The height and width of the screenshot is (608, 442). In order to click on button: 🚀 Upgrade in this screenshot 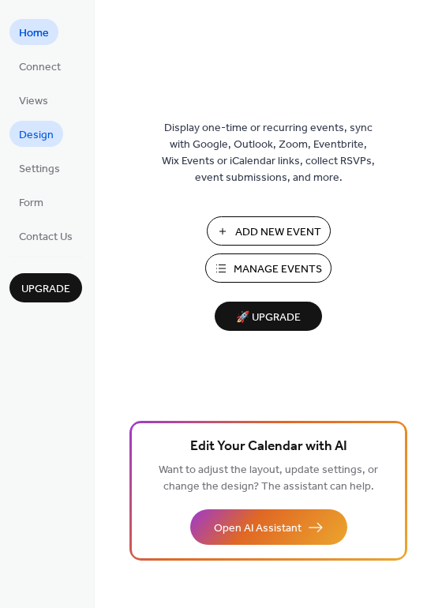, I will do `click(269, 316)`.